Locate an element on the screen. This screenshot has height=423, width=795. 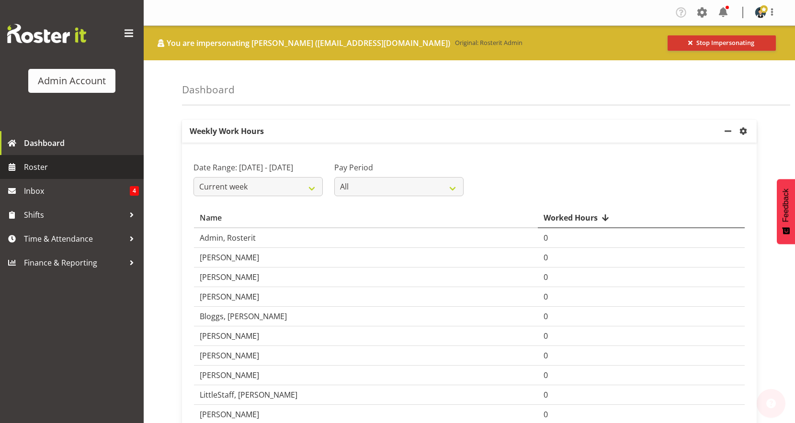
span: Shifts is located at coordinates (74, 215).